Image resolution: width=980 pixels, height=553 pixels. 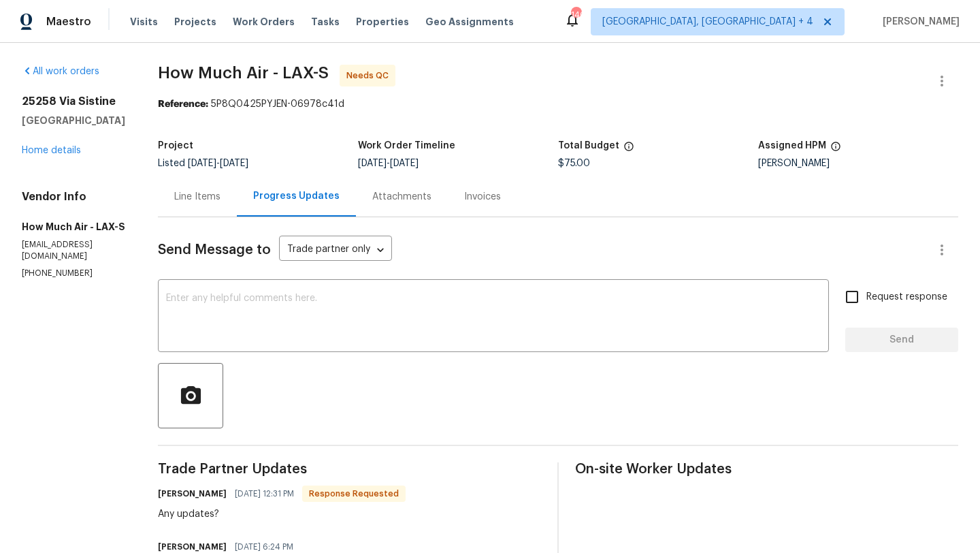 I want to click on div: Line Items, so click(x=198, y=197).